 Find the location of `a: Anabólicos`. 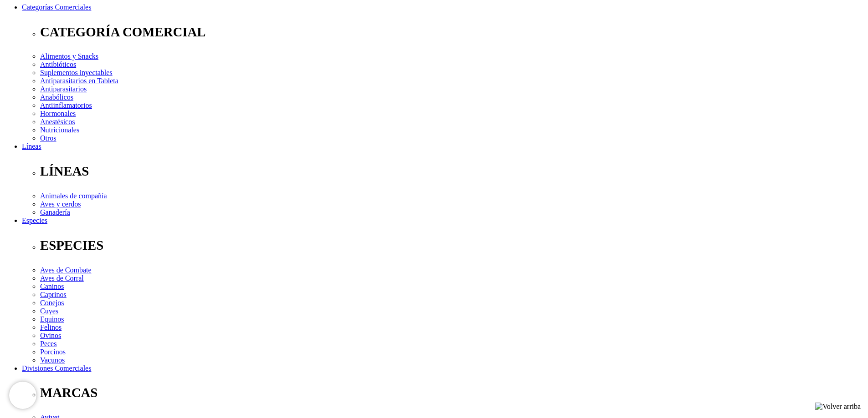

a: Anabólicos is located at coordinates (56, 97).